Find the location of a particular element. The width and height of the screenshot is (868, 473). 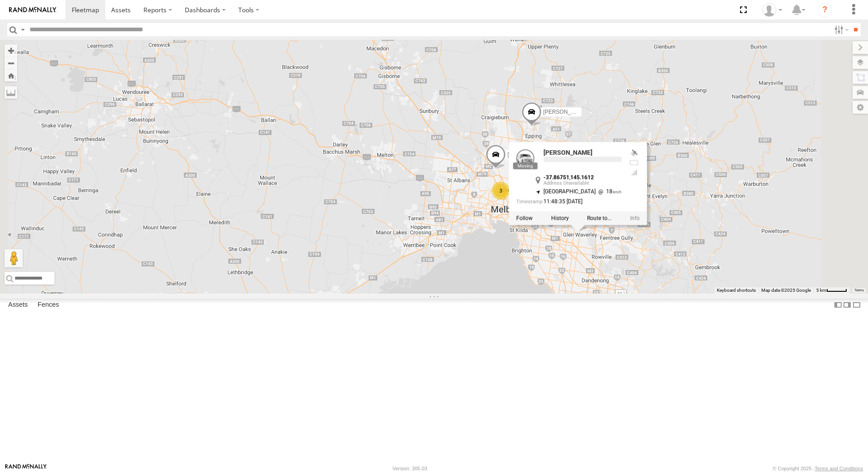

label: Search Filter Options is located at coordinates (840, 29).